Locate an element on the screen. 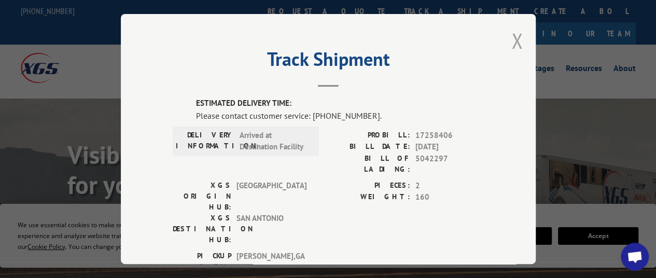 This screenshot has width=656, height=278. label: BILL OF LADING: is located at coordinates (369, 163).